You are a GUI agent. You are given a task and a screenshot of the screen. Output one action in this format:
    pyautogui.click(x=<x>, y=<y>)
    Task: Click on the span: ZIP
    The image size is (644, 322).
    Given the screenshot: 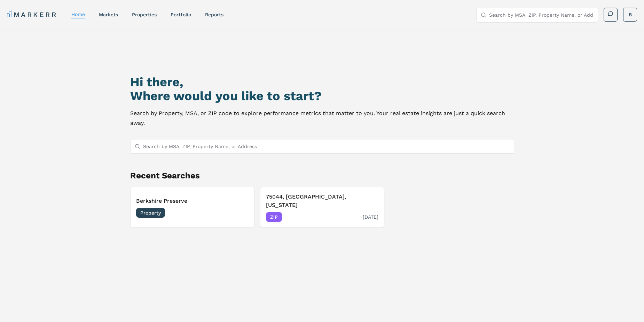 What is the action you would take?
    pyautogui.click(x=274, y=217)
    